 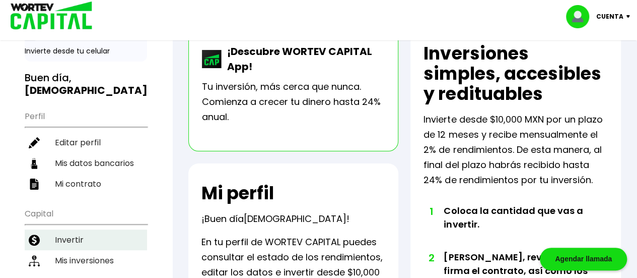 I want to click on h2: Inversiones simples, accesibles y redituables, so click(x=516, y=74).